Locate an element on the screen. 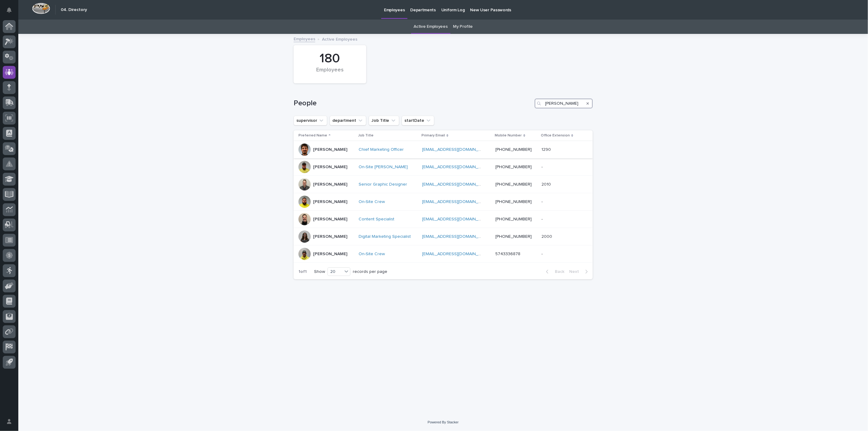  a: 5743336878 is located at coordinates (508, 254).